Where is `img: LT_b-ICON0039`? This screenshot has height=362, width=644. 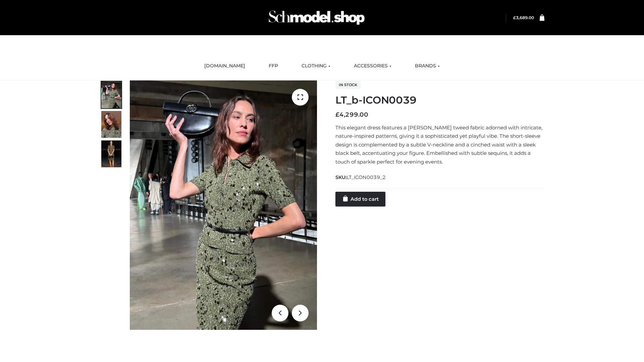
img: LT_b-ICON0039 is located at coordinates (223, 205).